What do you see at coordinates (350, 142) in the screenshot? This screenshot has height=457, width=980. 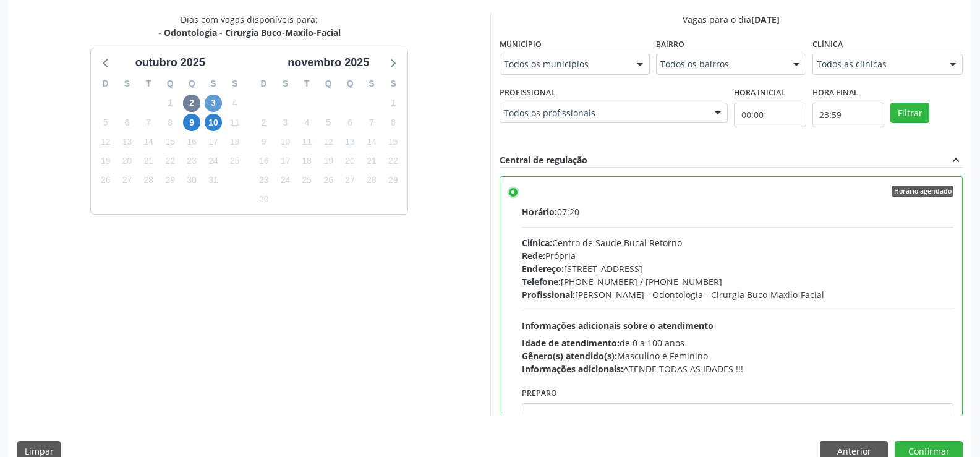 I see `span: quinta-feira, 13 de novembro de 2025` at bounding box center [350, 142].